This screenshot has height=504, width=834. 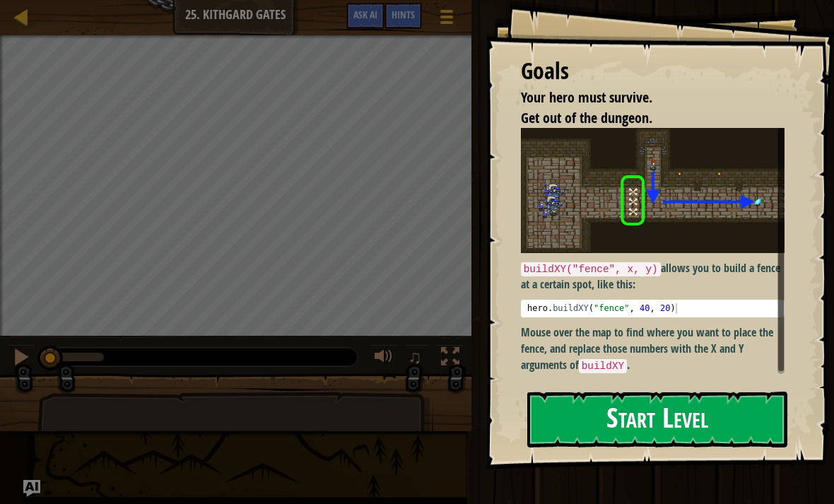 What do you see at coordinates (653, 71) in the screenshot?
I see `div: Goals` at bounding box center [653, 71].